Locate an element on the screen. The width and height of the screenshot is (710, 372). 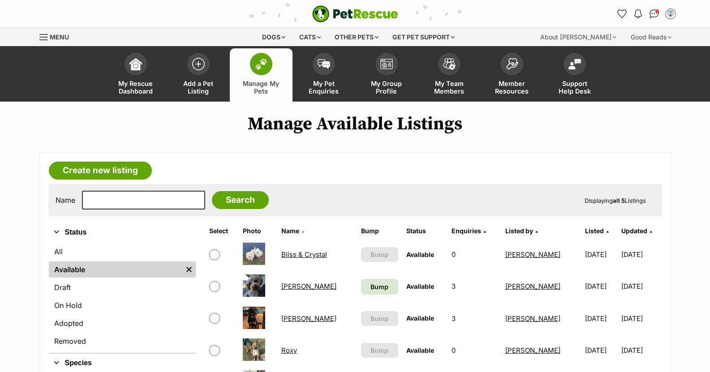
img: dashboard-icon-eb2f2d2d3e046f16d808141f083e7271f6b2e854fb5c12c21221c1fb7104beca.svg is located at coordinates (136, 64).